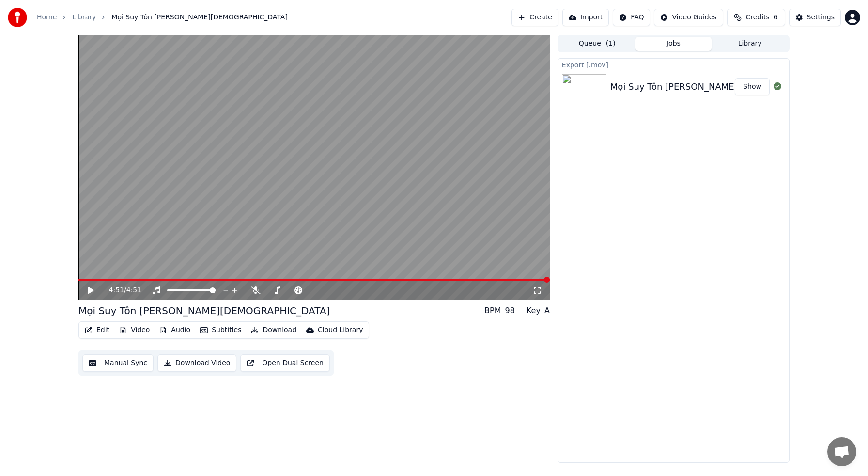  What do you see at coordinates (175, 330) in the screenshot?
I see `button: Audio` at bounding box center [175, 330].